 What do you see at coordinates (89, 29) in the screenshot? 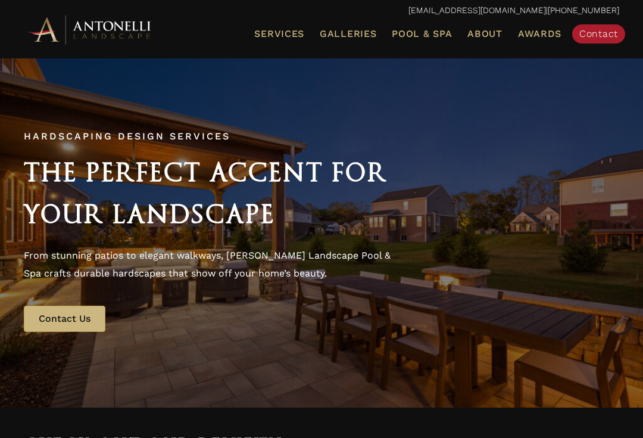
I see `img: Antonelli Horizontal Logo` at bounding box center [89, 29].